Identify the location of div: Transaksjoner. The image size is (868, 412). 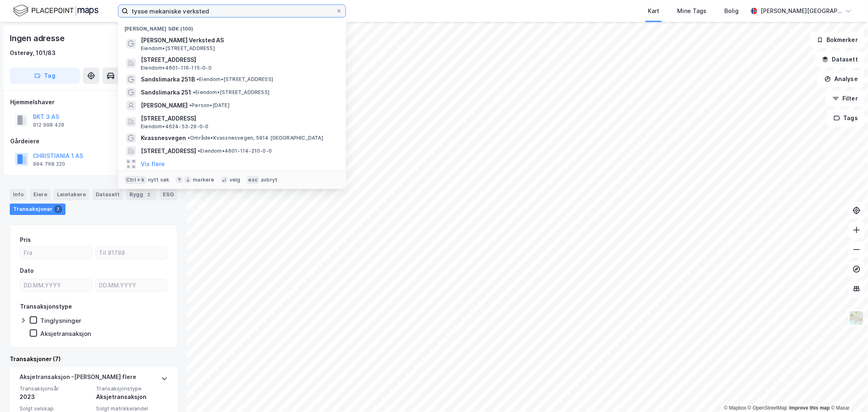
(38, 209).